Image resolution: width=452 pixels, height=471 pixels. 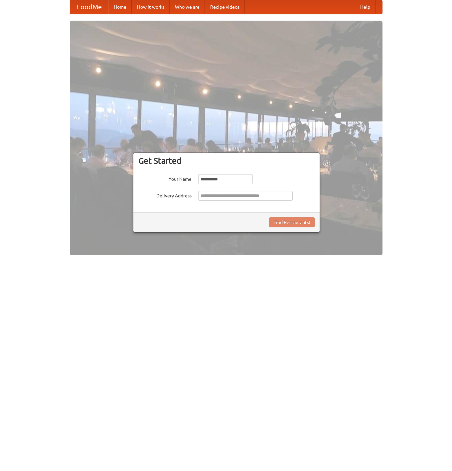 I want to click on a: Who we are, so click(x=187, y=7).